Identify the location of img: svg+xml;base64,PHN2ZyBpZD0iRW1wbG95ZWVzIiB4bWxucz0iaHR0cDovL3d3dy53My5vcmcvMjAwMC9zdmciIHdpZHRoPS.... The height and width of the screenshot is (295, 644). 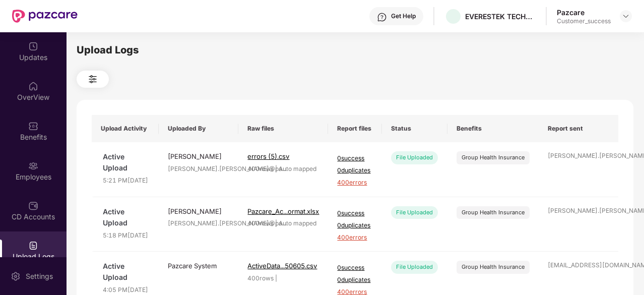
(34, 166).